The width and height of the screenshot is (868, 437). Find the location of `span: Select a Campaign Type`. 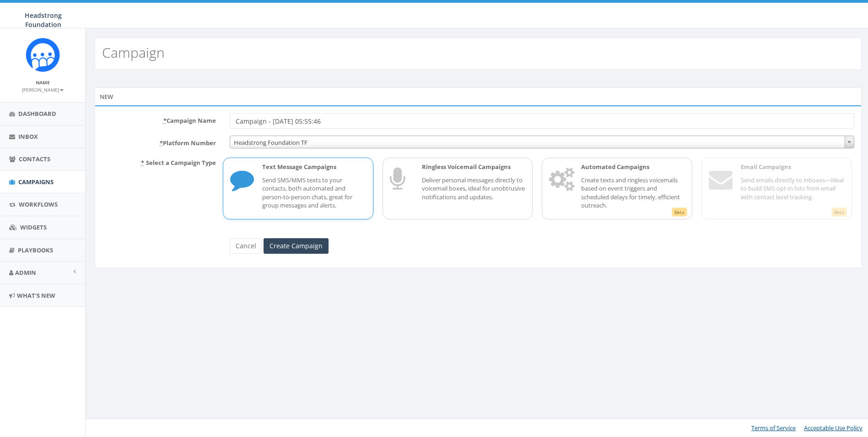

span: Select a Campaign Type is located at coordinates (181, 163).